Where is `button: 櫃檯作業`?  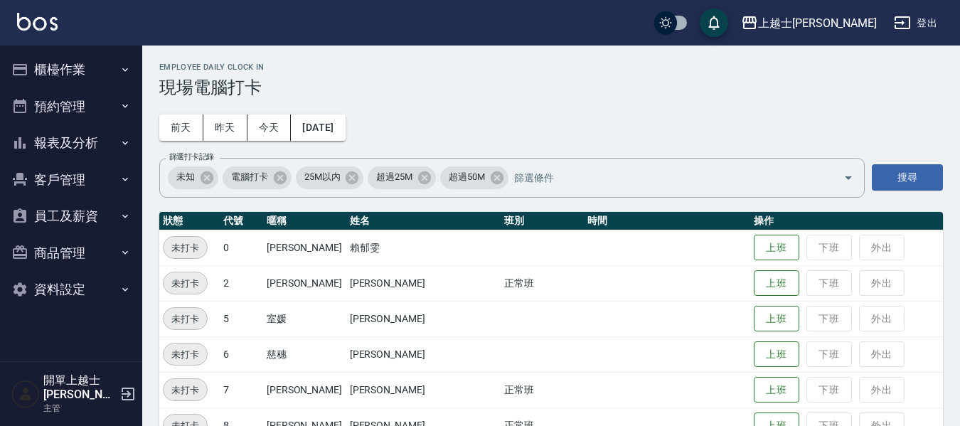 button: 櫃檯作業 is located at coordinates (71, 70).